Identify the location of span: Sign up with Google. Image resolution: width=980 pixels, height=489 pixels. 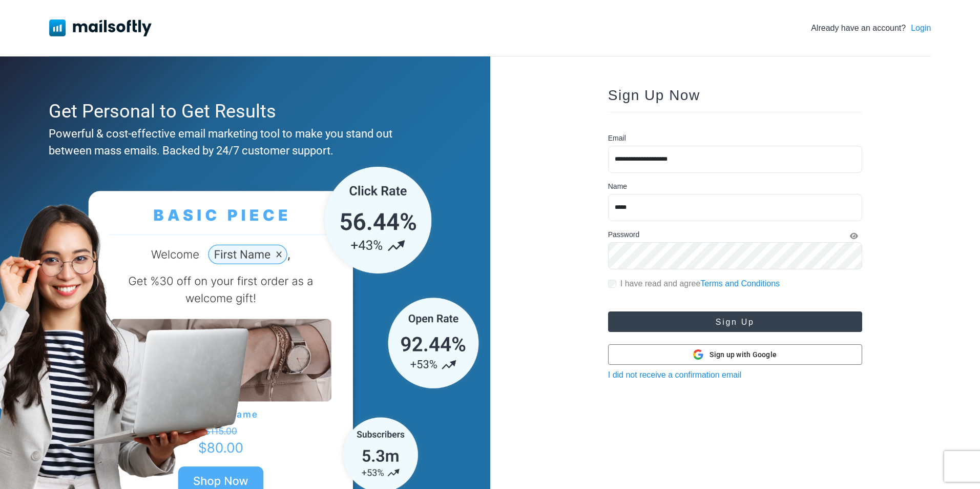
(743, 355).